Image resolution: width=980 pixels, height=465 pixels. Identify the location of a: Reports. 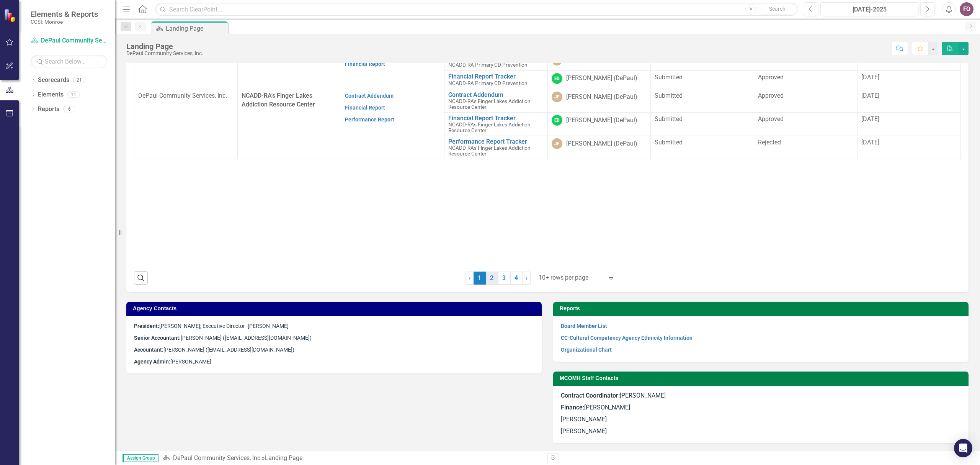
(49, 109).